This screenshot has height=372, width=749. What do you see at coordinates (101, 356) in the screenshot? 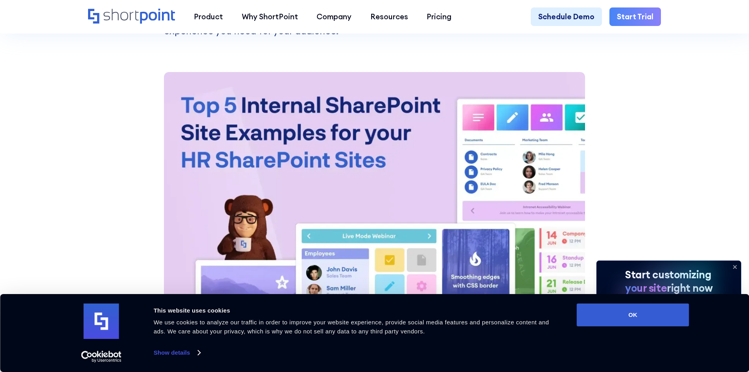
I see `a: Usercentrics Cookiebot - opens in a new window` at bounding box center [101, 356].